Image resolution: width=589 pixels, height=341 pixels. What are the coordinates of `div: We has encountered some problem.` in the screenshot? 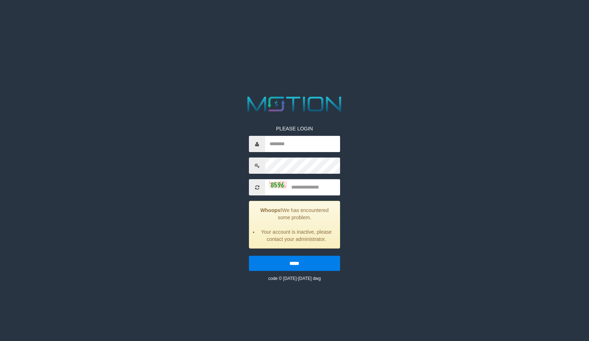 It's located at (294, 225).